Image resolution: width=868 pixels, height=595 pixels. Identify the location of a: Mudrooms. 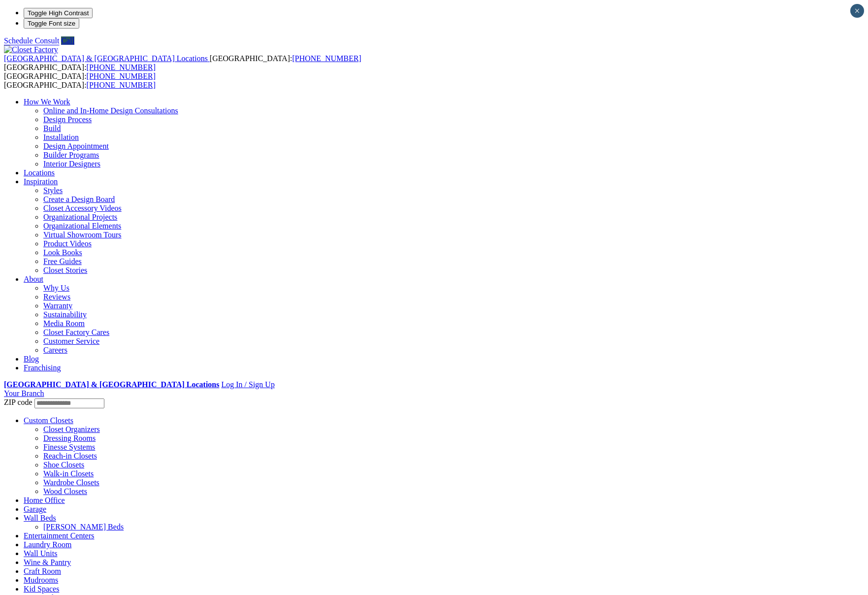
(41, 580).